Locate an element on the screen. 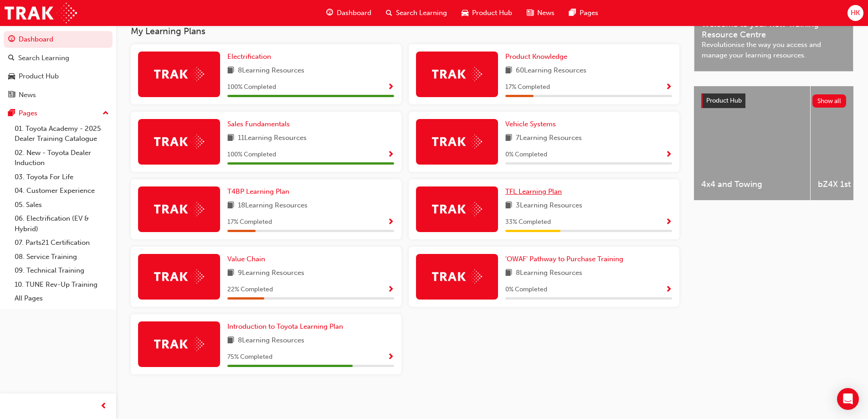 Image resolution: width=868 pixels, height=419 pixels. span: car-icon is located at coordinates (465, 13).